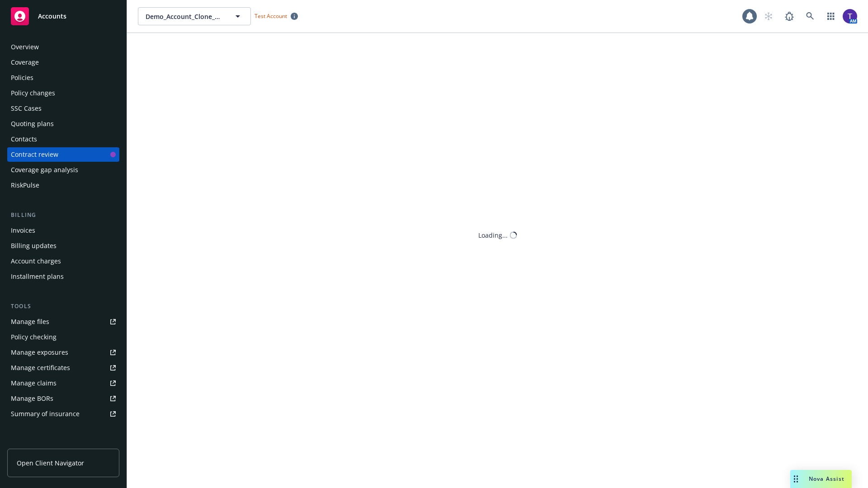 The image size is (868, 488). What do you see at coordinates (63, 63) in the screenshot?
I see `a: Coverage` at bounding box center [63, 63].